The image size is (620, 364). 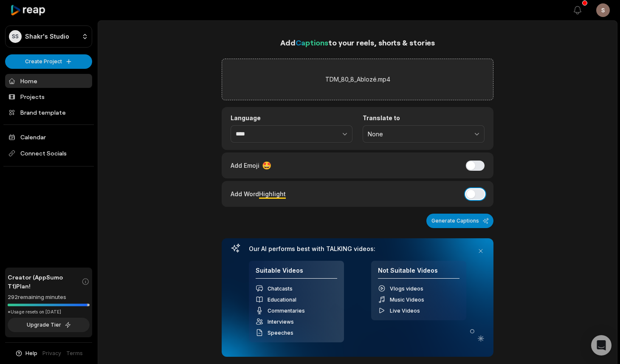 I want to click on span: Help, so click(x=31, y=353).